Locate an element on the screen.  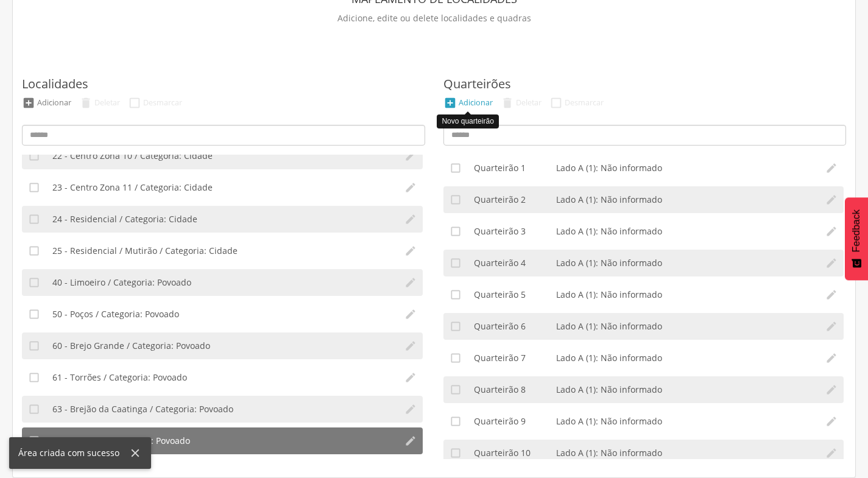
div: Quarteirão 5 is located at coordinates (515, 295).